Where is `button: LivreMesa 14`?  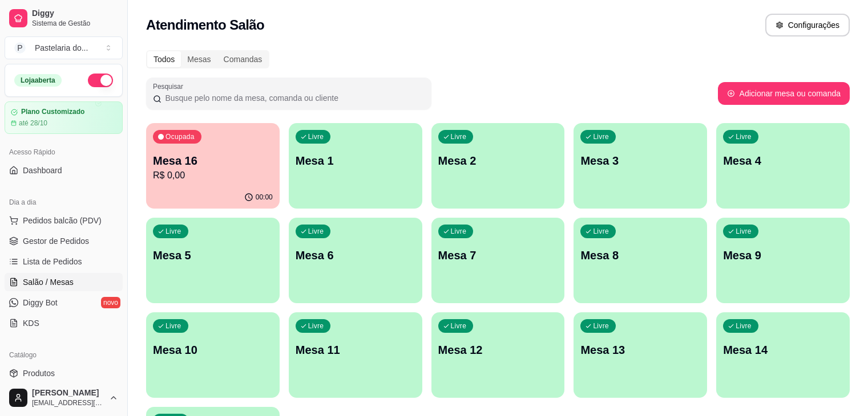
button: LivreMesa 14 is located at coordinates (783, 355).